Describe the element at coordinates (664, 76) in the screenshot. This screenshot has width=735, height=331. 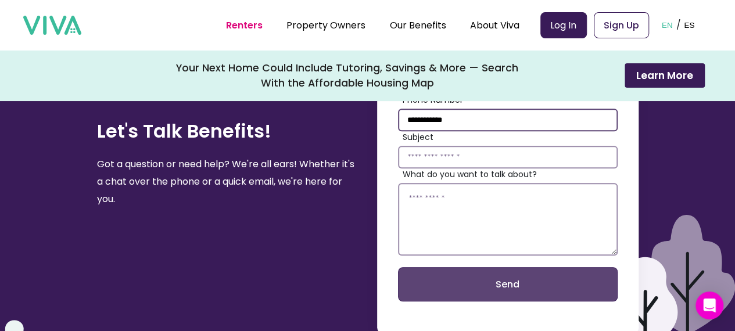
I see `button: Learn More` at that location.